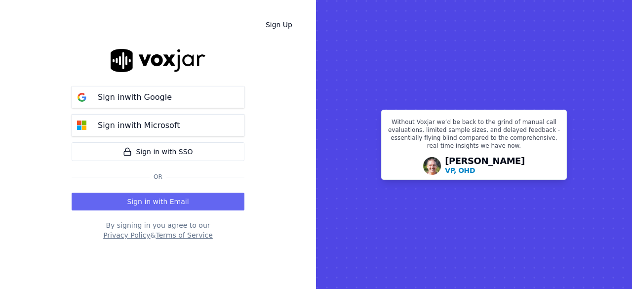 This screenshot has height=289, width=632. Describe the element at coordinates (82, 97) in the screenshot. I see `img: google Sign in button` at that location.